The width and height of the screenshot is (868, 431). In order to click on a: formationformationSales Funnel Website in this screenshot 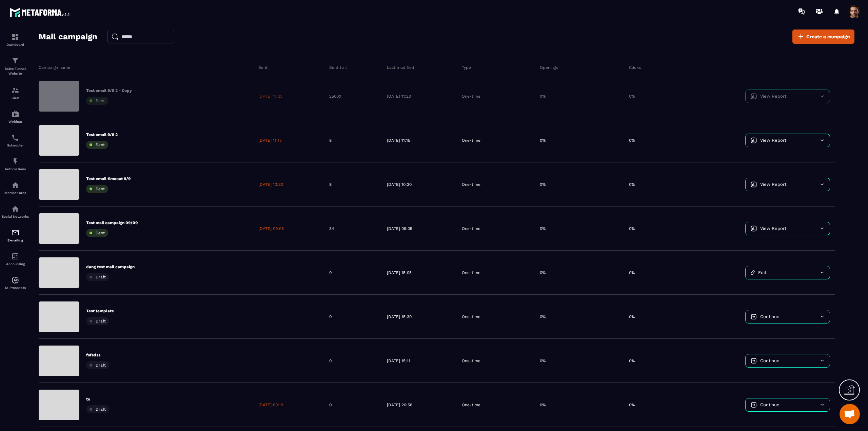, I will do `click(16, 66)`.